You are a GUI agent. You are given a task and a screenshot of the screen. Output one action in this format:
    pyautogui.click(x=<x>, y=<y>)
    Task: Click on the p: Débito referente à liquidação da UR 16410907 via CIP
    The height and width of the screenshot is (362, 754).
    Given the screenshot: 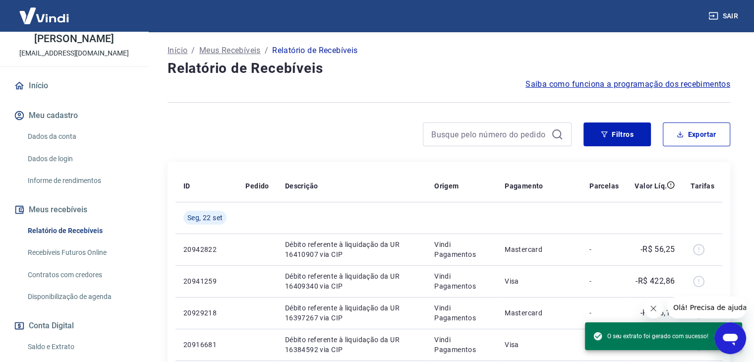 What is the action you would take?
    pyautogui.click(x=351, y=249)
    